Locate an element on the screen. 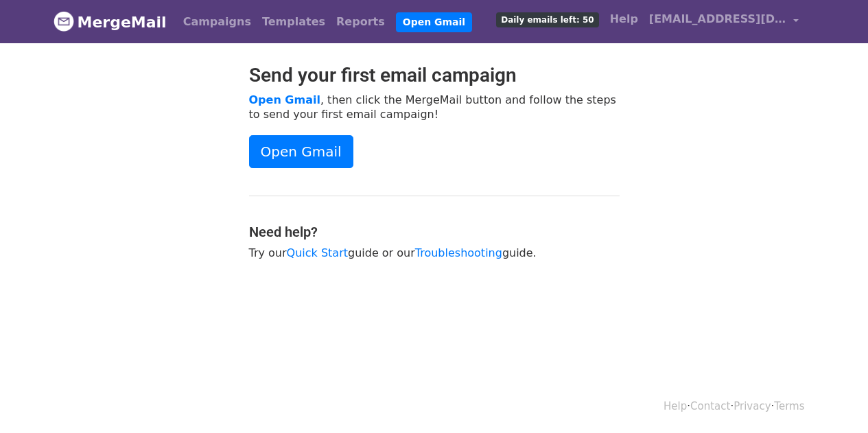  a: Daily emails left: 50 is located at coordinates (547, 19).